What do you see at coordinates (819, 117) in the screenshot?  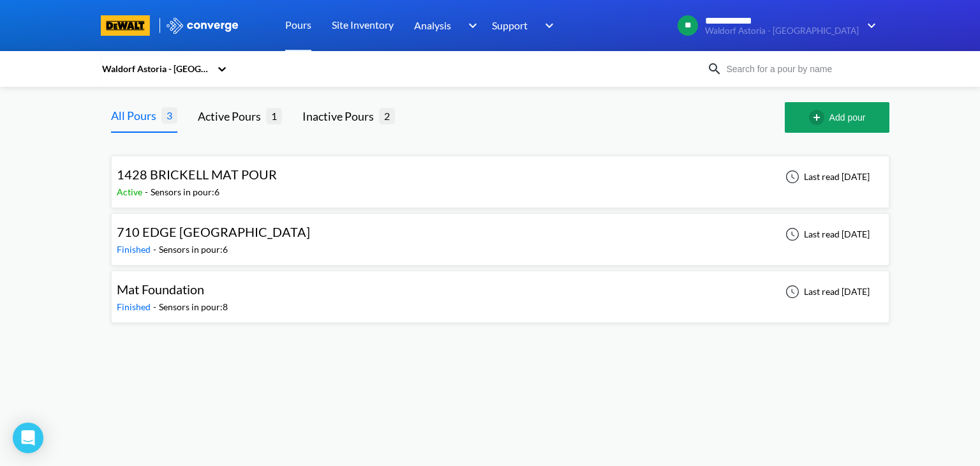 I see `img: add-circle-outline.svg` at bounding box center [819, 117].